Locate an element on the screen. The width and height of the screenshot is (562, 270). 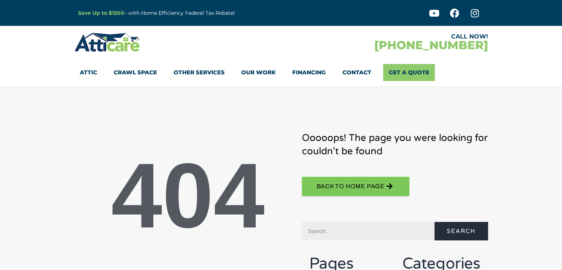
a: Financing is located at coordinates (309, 72).